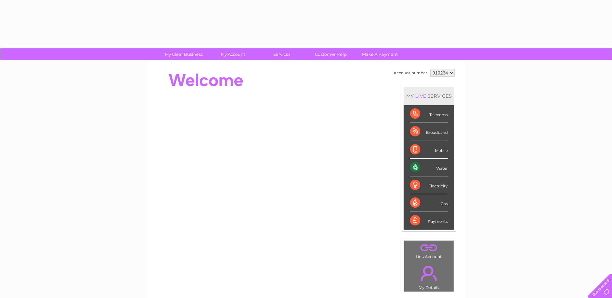 This screenshot has width=612, height=298. Describe the element at coordinates (282, 54) in the screenshot. I see `a: Services` at that location.